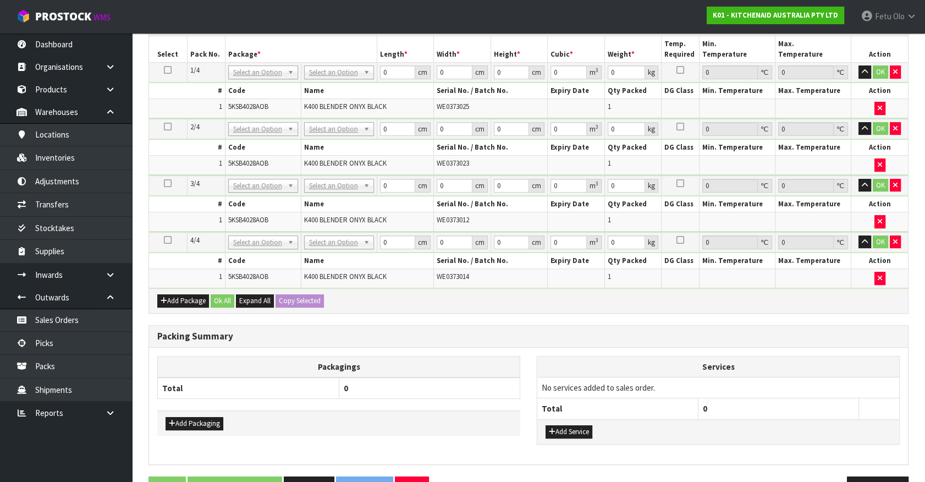  Describe the element at coordinates (194, 424) in the screenshot. I see `button: Add Packaging` at that location.